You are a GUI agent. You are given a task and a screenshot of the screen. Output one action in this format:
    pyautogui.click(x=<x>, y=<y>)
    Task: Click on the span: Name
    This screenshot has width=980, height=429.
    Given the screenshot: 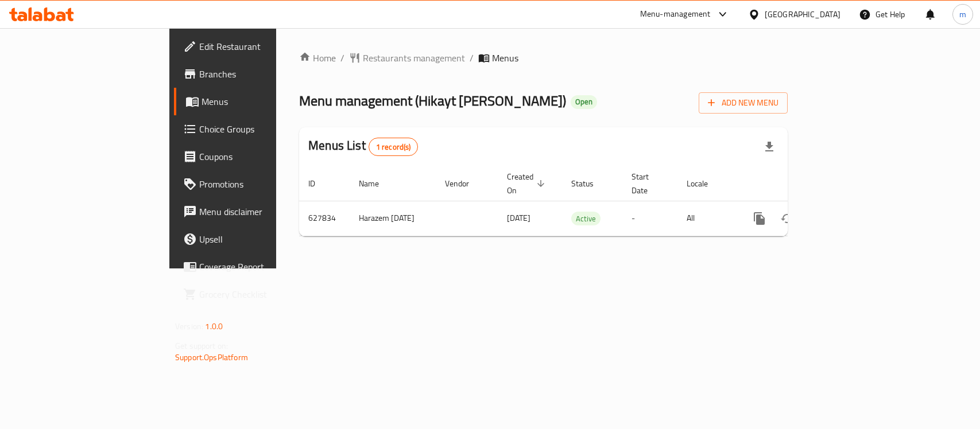 What is the action you would take?
    pyautogui.click(x=376, y=184)
    